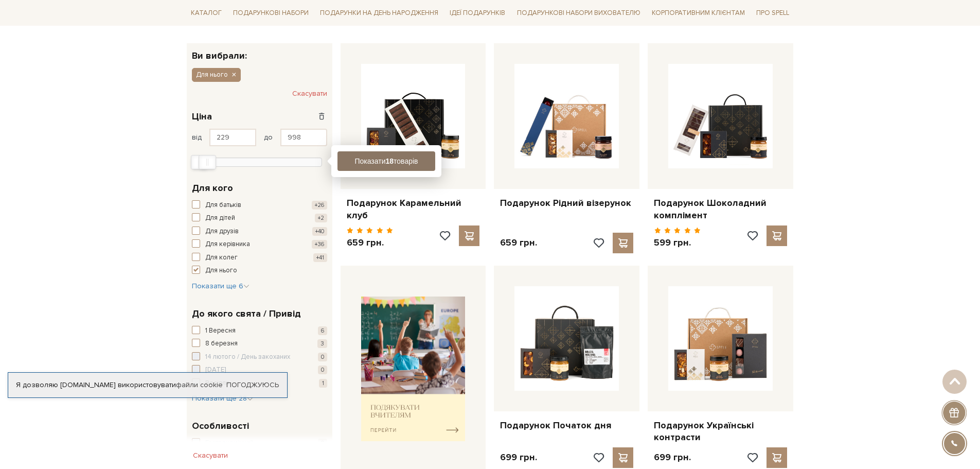 The height and width of the screenshot is (469, 980). Describe the element at coordinates (221, 286) in the screenshot. I see `button: Показати ще 6` at that location.